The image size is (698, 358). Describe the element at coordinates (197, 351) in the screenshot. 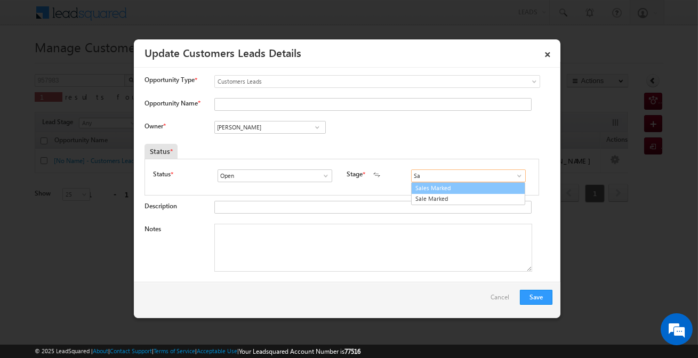

I see `span: © 2025 LeadSquared | | | | |` at that location.